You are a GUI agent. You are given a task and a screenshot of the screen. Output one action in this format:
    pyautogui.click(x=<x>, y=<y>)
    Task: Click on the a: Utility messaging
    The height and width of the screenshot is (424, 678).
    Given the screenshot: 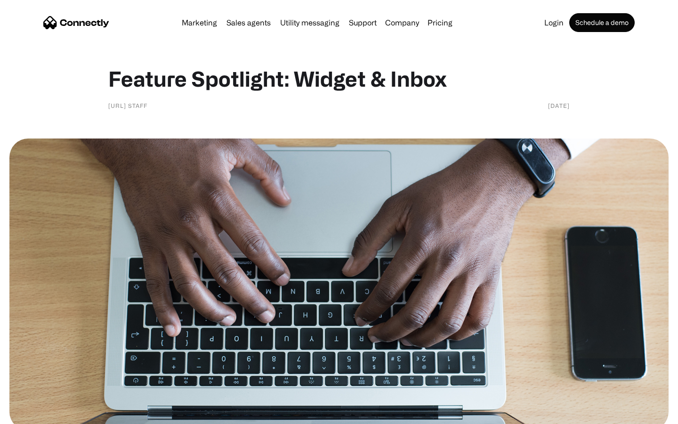 What is the action you would take?
    pyautogui.click(x=310, y=23)
    